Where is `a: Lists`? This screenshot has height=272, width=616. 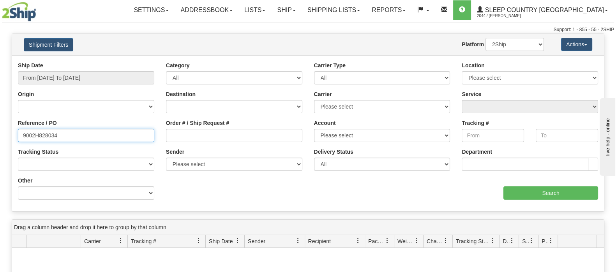 a: Lists is located at coordinates (255, 10).